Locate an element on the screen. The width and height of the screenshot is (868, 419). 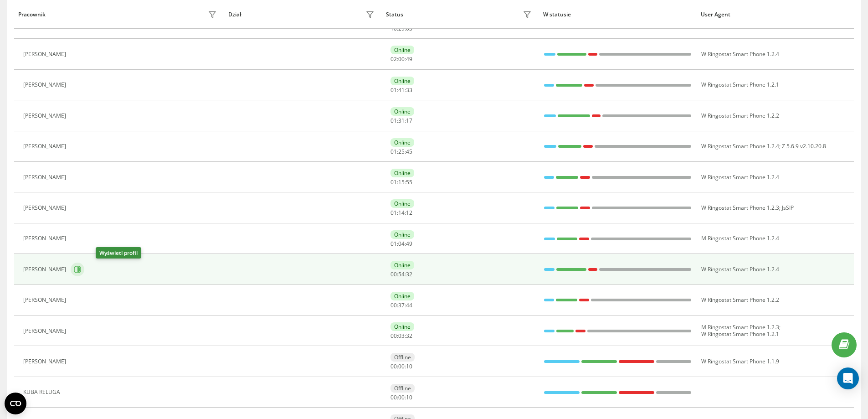
span: 44 is located at coordinates (409, 305).